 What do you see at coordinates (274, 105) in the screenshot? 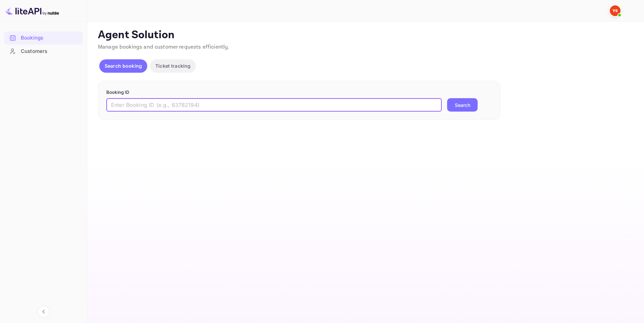
I see `input: Enter Booking ID (e.g., 63782194)` at bounding box center [274, 105].